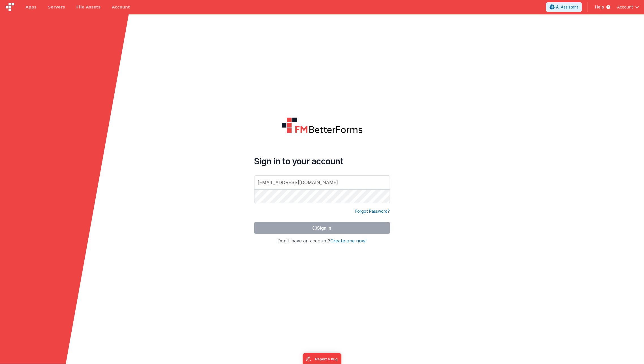 Image resolution: width=644 pixels, height=364 pixels. I want to click on span: Apps, so click(31, 7).